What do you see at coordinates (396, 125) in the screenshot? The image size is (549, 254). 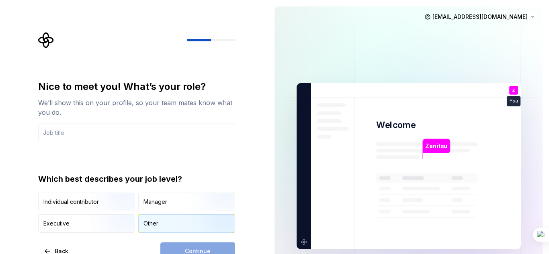 I see `p: Welcome` at bounding box center [396, 125].